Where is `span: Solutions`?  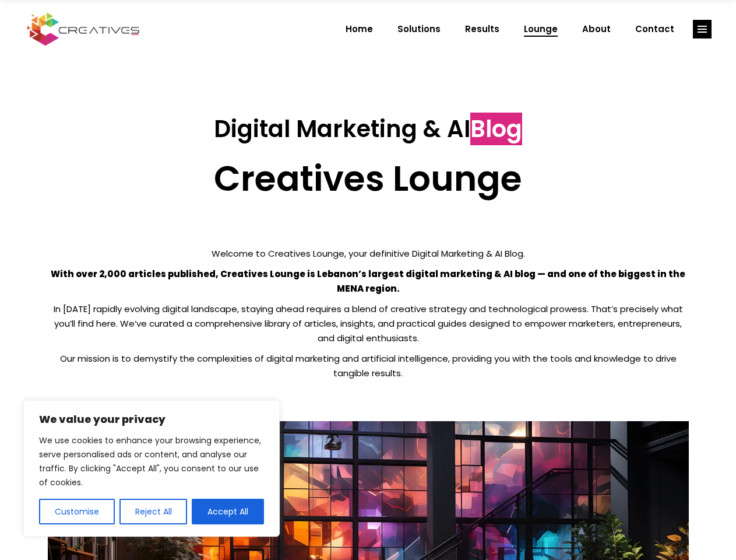
span: Solutions is located at coordinates (419, 29).